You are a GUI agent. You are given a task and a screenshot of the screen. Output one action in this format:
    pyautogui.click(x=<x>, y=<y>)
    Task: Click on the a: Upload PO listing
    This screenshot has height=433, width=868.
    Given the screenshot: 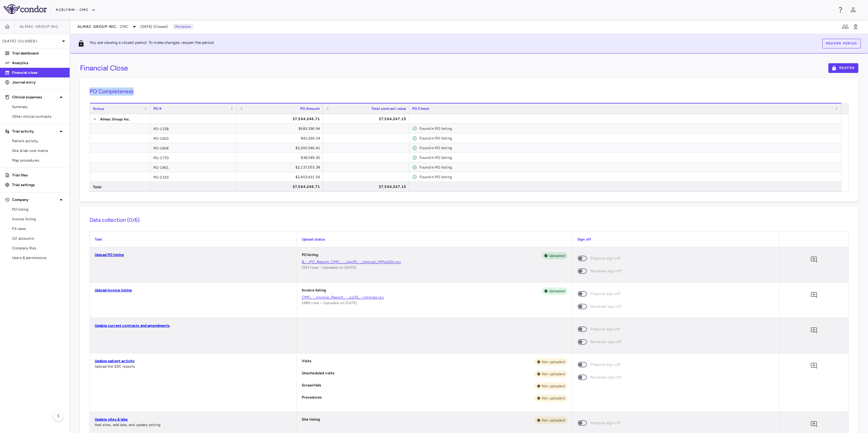 What is the action you would take?
    pyautogui.click(x=109, y=254)
    